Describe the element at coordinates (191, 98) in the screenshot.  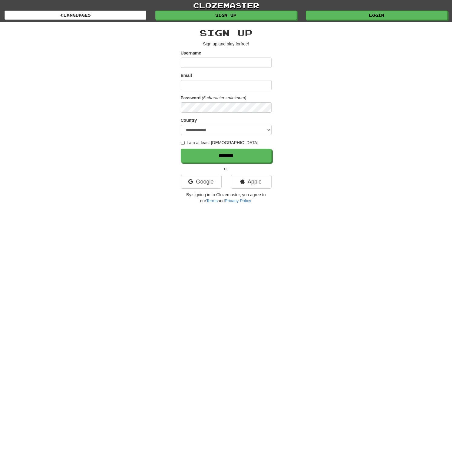
I see `label: Password` at that location.